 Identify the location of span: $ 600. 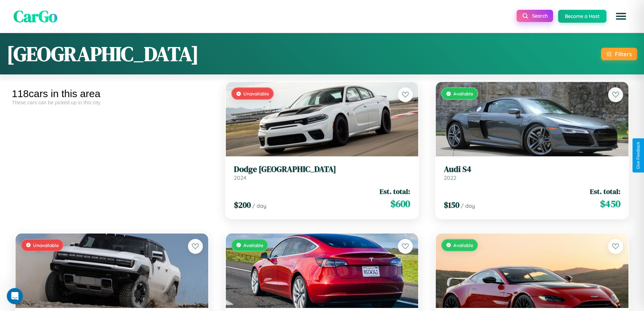
(400, 204).